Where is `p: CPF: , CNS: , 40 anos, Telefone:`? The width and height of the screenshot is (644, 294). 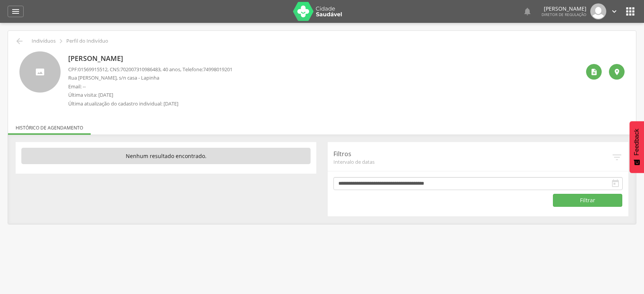 p: CPF: , CNS: , 40 anos, Telefone: is located at coordinates (150, 69).